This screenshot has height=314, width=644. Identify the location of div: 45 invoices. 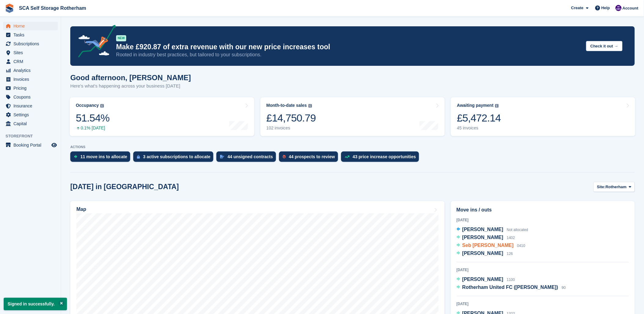
(479, 128).